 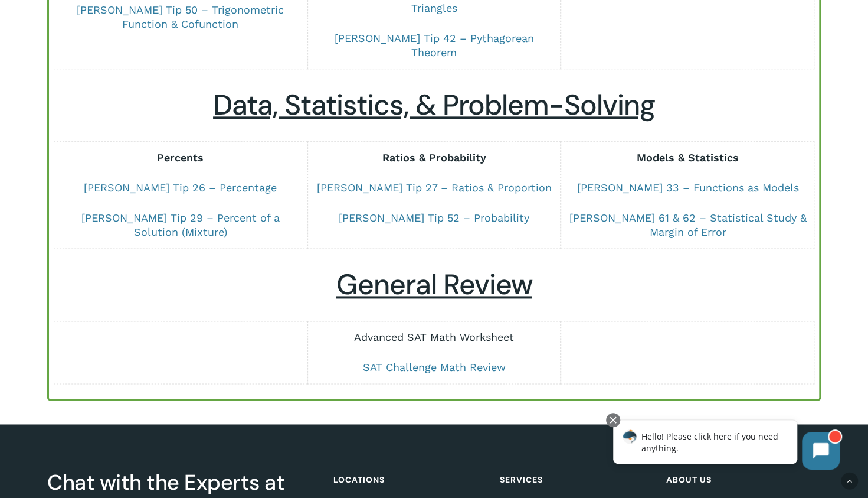 What do you see at coordinates (29, 26) in the screenshot?
I see `img: Avatar` at bounding box center [29, 26].